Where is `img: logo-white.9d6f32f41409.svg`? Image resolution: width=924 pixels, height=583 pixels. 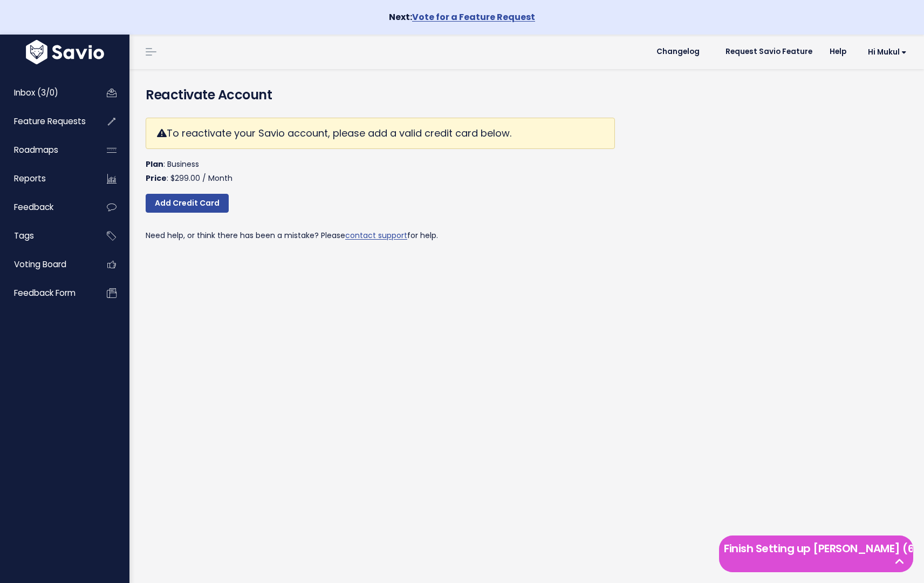
img: logo-white.9d6f32f41409.svg is located at coordinates (64, 52).